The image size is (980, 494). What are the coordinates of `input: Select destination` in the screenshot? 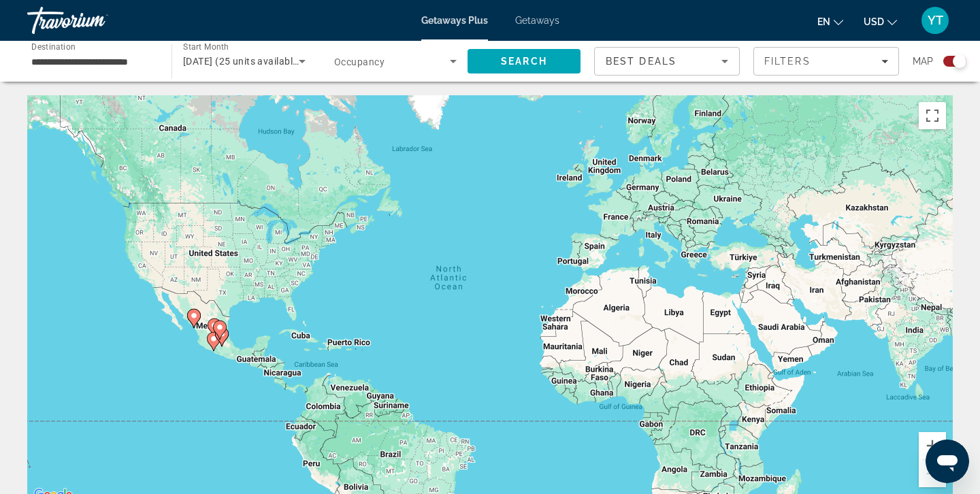 It's located at (92, 62).